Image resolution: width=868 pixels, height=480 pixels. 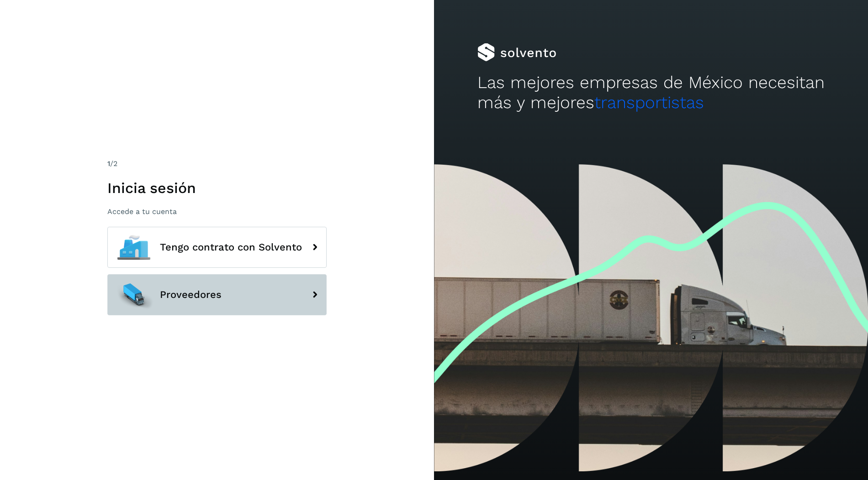 I want to click on p: Accede a tu cuenta, so click(x=217, y=211).